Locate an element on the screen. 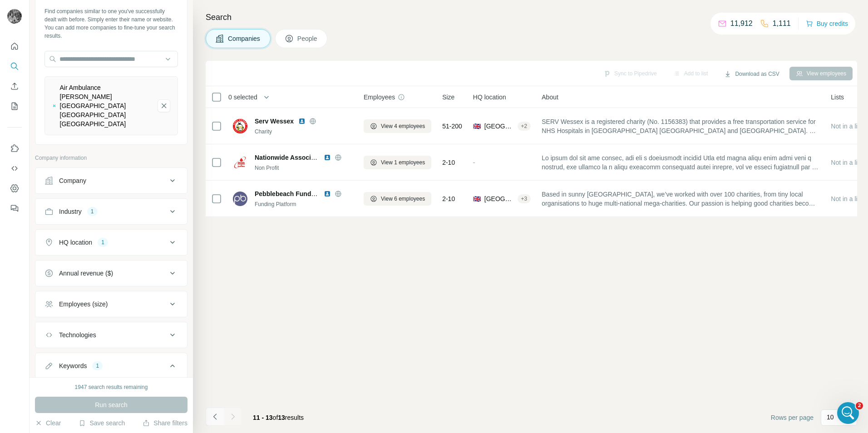  span: Lo ipsum dol sit ame consec, adi eli s doeiusmodt incidid Utla etd magna aliqu enim admi veni q n... is located at coordinates (681, 162).